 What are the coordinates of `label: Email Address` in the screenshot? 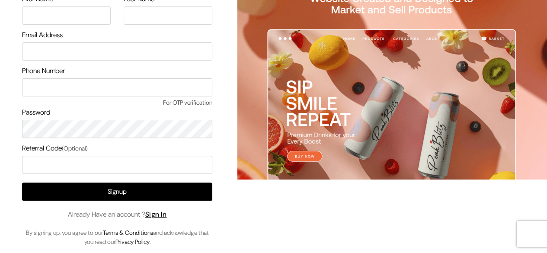 It's located at (42, 35).